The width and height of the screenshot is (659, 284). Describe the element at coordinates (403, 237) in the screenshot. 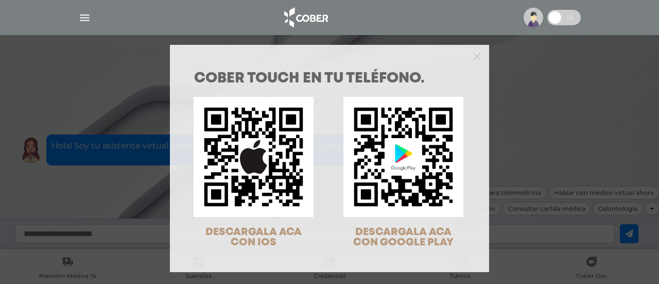

I see `span: DESCARGALA ACA CON GOOGLE PLAY` at that location.